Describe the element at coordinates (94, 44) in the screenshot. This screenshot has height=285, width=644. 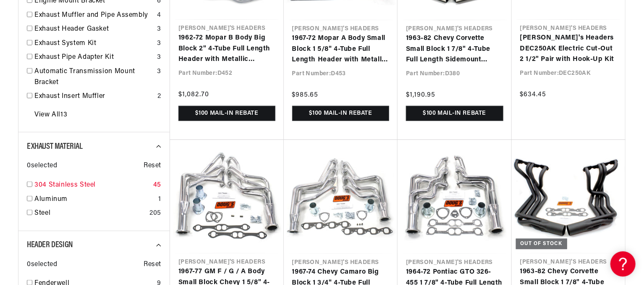
I see `a: Exhaust System Kit` at that location.